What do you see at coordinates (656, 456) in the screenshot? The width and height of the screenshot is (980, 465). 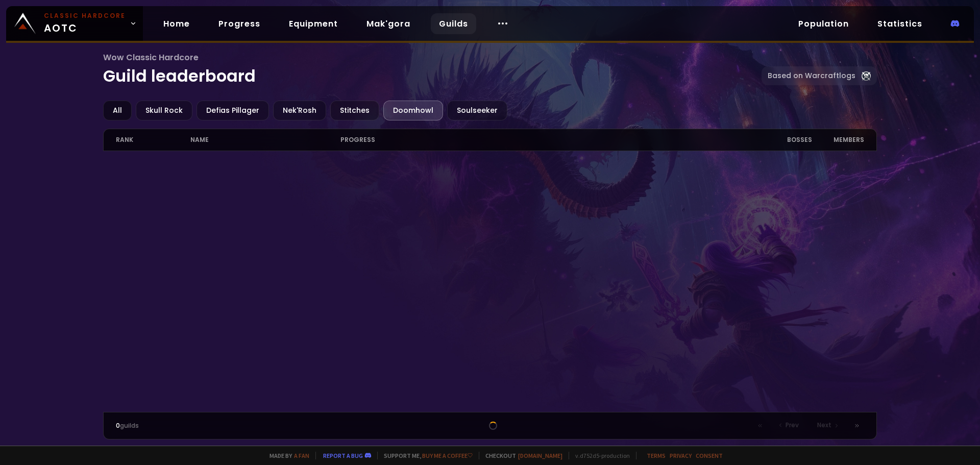 I see `a: Terms` at bounding box center [656, 456].